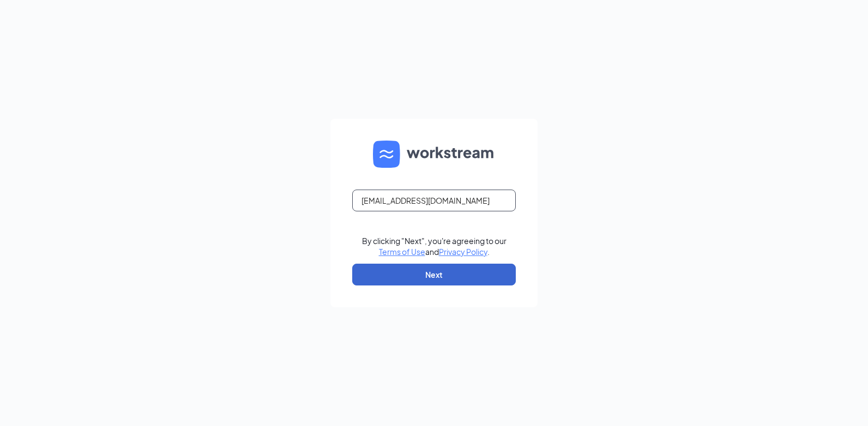 The width and height of the screenshot is (868, 426). What do you see at coordinates (434, 247) in the screenshot?
I see `div: By clicking "Next", you're agreeing to our and .` at bounding box center [434, 247].